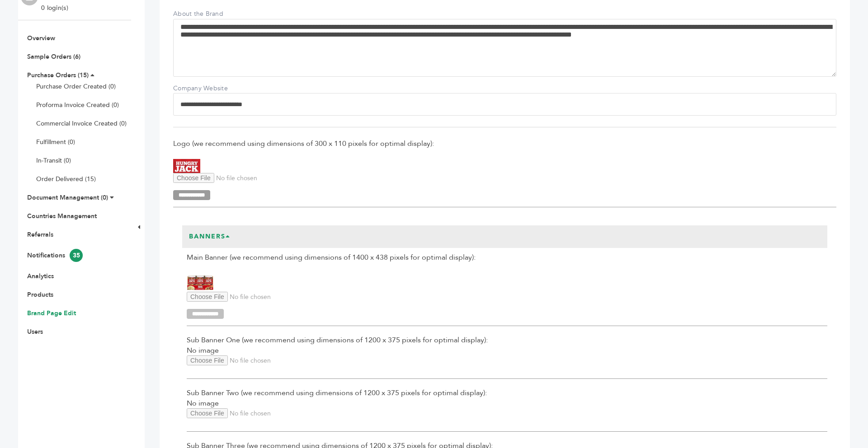 This screenshot has width=868, height=448. What do you see at coordinates (507, 393) in the screenshot?
I see `span: Sub Banner Two (we recommend using dimensions of 1200 x 375 pixels for optimal display):` at bounding box center [507, 393].